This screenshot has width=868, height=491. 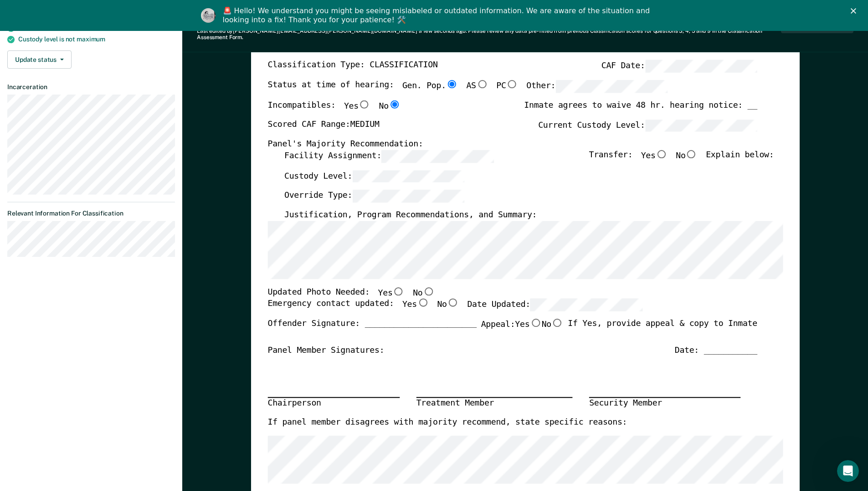 I want to click on input: Other:, so click(x=611, y=87).